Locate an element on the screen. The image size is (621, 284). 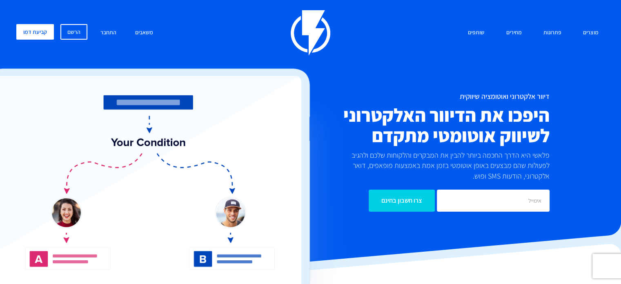
a: שותפים is located at coordinates (476, 33).